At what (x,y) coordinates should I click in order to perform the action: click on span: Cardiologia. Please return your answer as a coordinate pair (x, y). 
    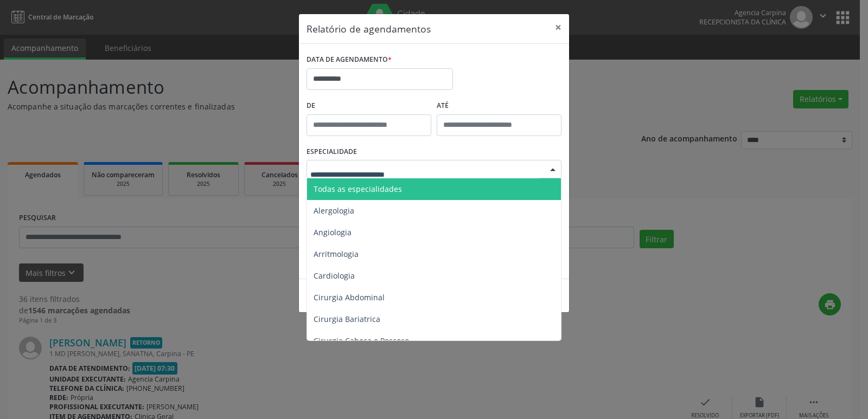
    Looking at the image, I should click on (334, 275).